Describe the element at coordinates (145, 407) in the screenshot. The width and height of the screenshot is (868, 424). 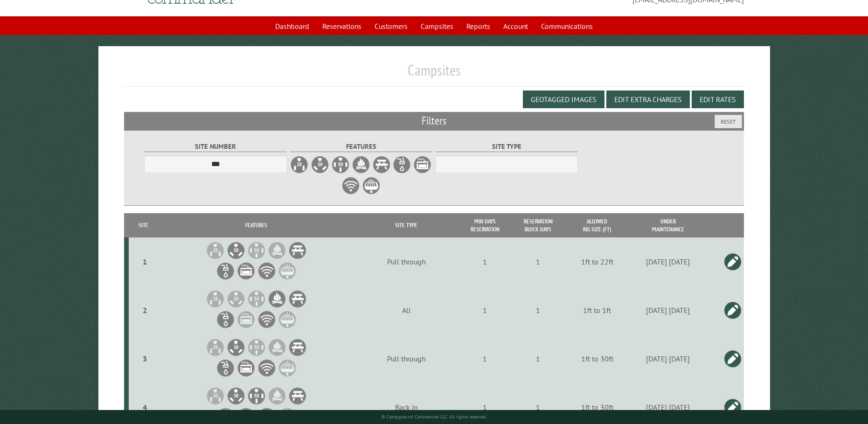
I see `div: 4` at that location.